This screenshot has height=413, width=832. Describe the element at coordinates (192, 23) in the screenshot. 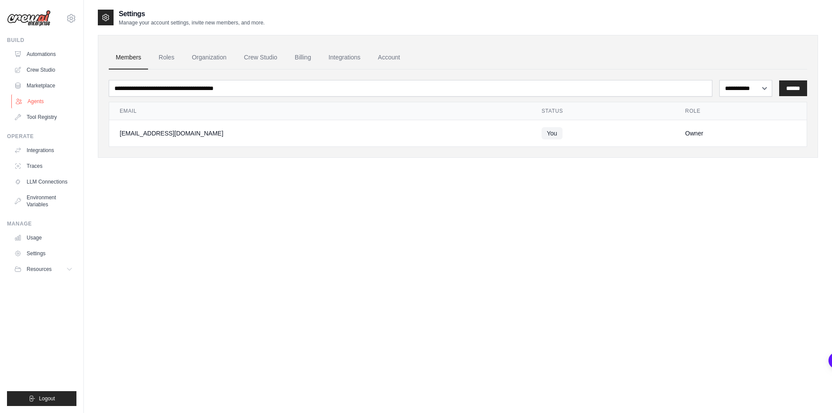

I see `p: Manage your account settings, invite new members, and more.` at that location.